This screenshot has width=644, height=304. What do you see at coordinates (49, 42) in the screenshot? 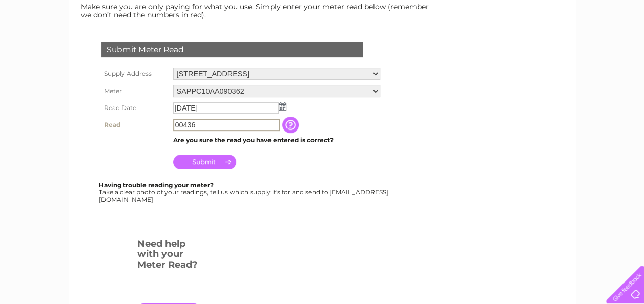
I see `img: logo.png` at bounding box center [49, 42].